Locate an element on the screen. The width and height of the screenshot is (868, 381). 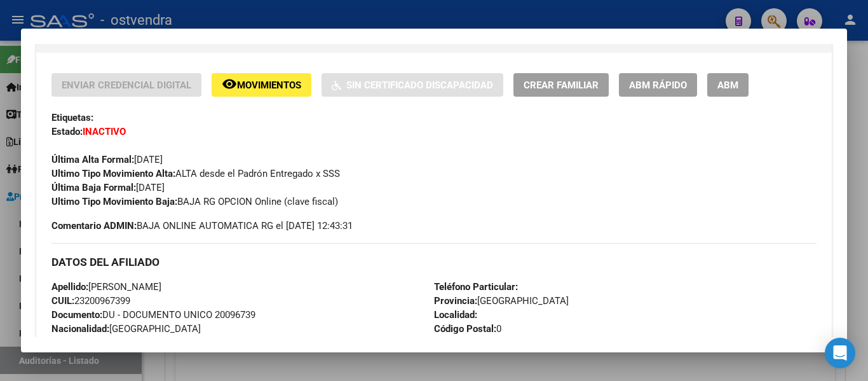
strong: Localidad: is located at coordinates (456, 315).